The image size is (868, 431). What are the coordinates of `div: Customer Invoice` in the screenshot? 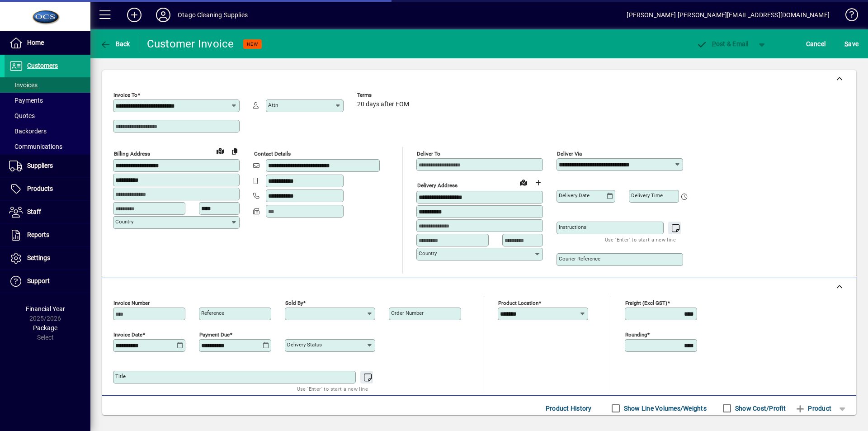 It's located at (190, 44).